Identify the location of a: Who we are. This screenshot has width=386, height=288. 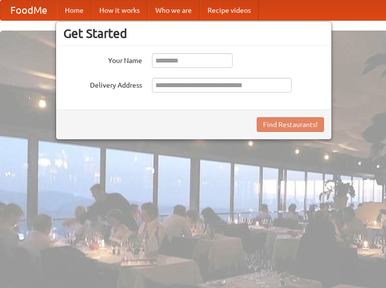
(174, 10).